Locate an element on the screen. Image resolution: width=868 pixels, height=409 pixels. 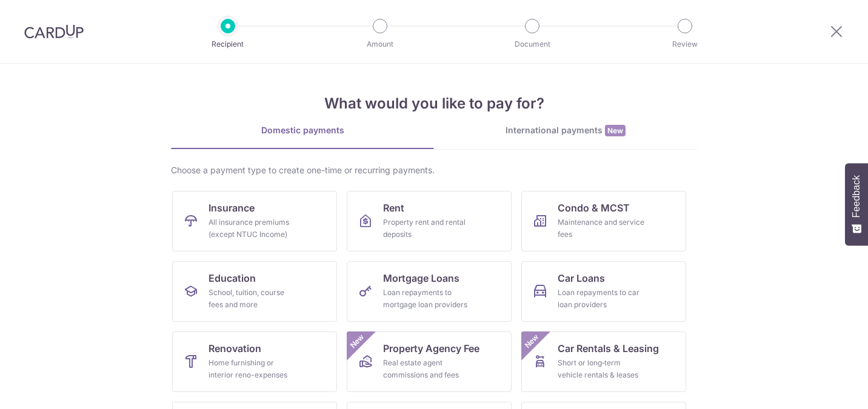
p: Document is located at coordinates (532, 44).